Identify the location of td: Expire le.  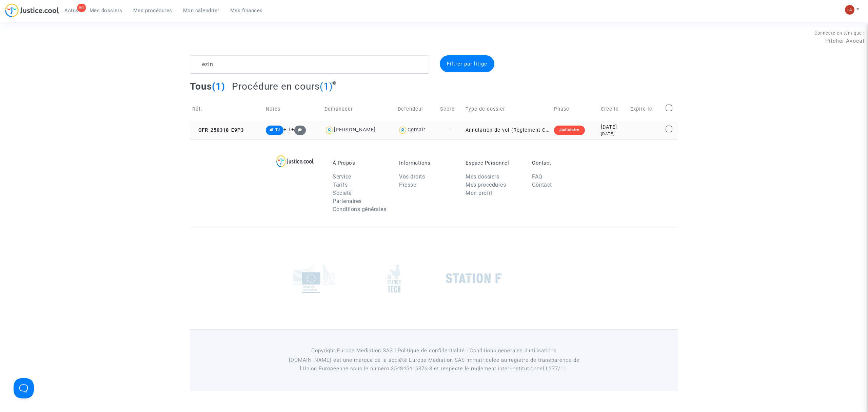
(646, 108).